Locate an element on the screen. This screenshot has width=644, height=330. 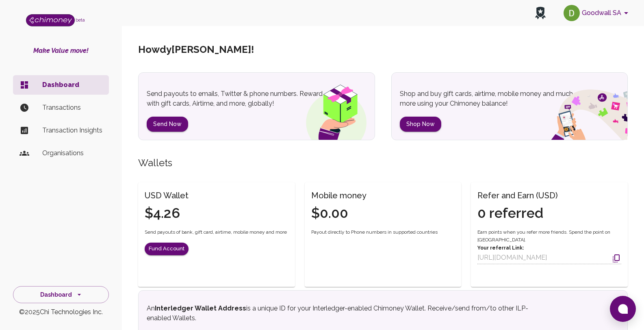
p: Transactions is located at coordinates (72, 108).